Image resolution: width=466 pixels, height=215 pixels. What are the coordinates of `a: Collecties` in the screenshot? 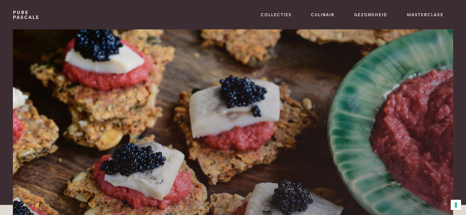 It's located at (276, 14).